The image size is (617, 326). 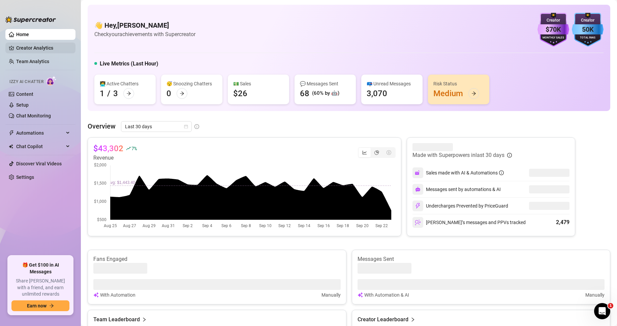 I want to click on div: 0, so click(x=169, y=93).